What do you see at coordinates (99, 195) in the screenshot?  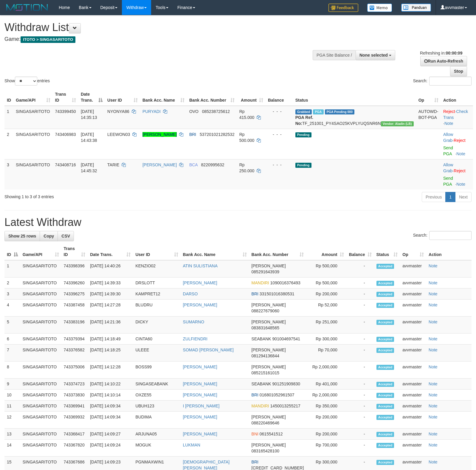 I see `div: Showing 1 to 3 of 3 entries` at bounding box center [99, 195].